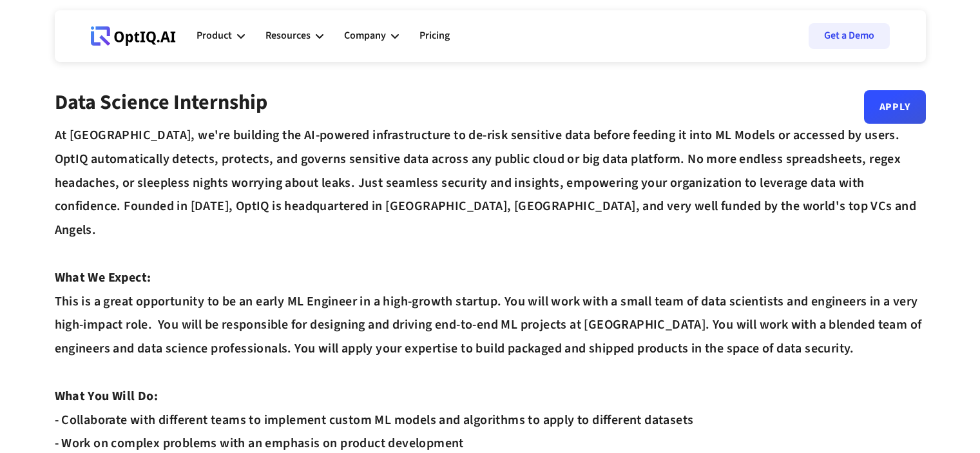 The width and height of the screenshot is (980, 453). I want to click on a: Webflow Homepage, so click(133, 36).